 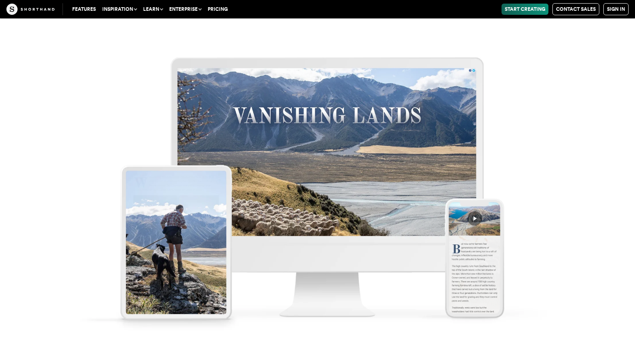 What do you see at coordinates (185, 9) in the screenshot?
I see `button: Enterprise` at bounding box center [185, 9].